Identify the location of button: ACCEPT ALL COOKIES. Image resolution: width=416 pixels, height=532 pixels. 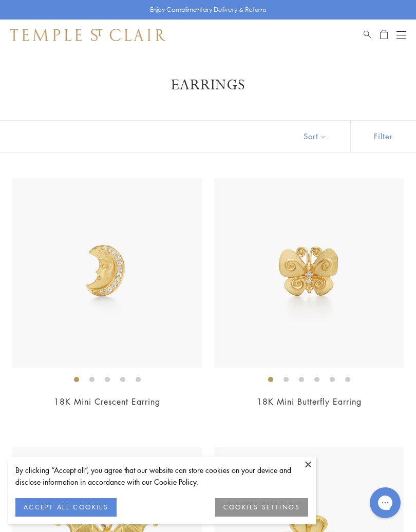
(66, 508).